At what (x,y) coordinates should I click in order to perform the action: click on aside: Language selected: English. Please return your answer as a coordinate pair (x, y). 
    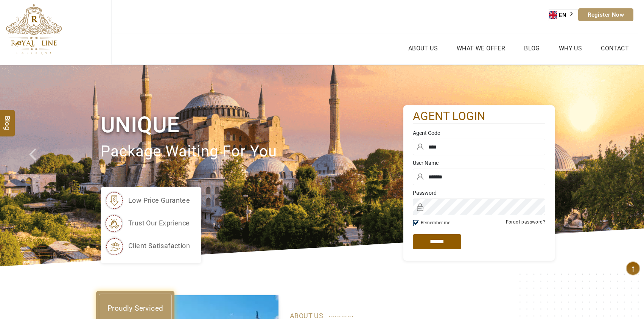
    Looking at the image, I should click on (563, 15).